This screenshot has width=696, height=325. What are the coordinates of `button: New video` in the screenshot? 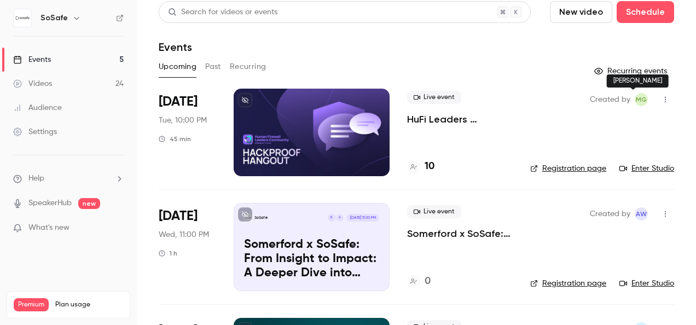 It's located at (581, 12).